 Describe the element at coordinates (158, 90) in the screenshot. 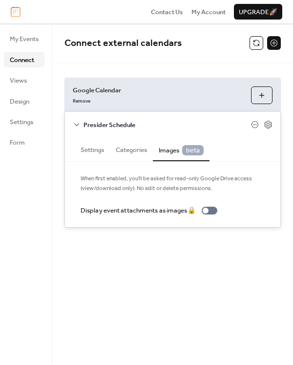

I see `span: Google Calendar` at that location.